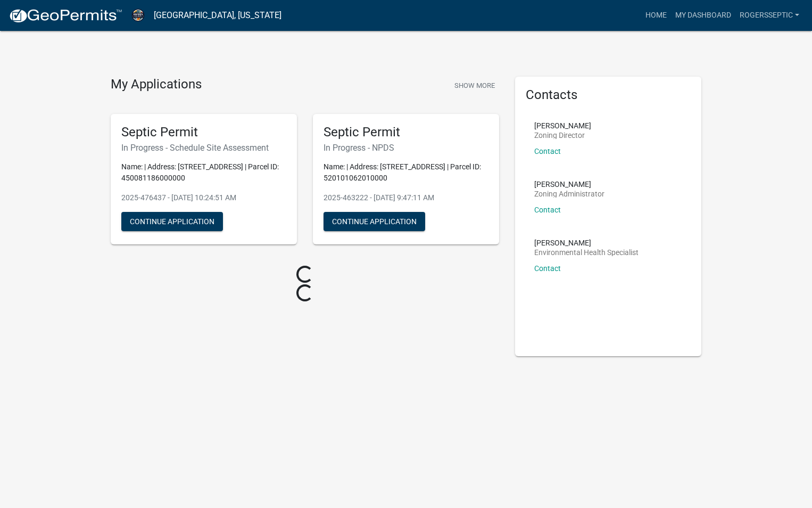 This screenshot has width=812, height=508. Describe the element at coordinates (656, 16) in the screenshot. I see `a: Home` at that location.